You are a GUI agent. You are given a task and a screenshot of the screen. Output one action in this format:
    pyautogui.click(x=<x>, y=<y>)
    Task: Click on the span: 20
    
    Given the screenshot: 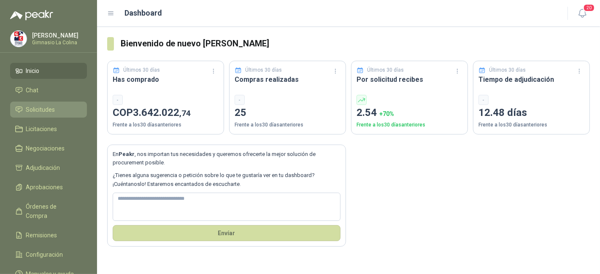 What is the action you would take?
    pyautogui.click(x=589, y=8)
    